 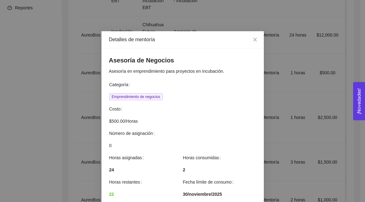 I want to click on strong: 2, so click(x=184, y=170).